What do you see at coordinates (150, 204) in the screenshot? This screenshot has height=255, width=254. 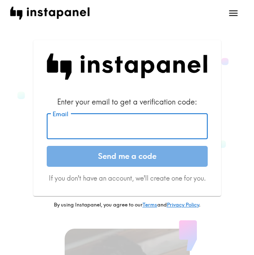 I see `a: Terms` at bounding box center [150, 204].